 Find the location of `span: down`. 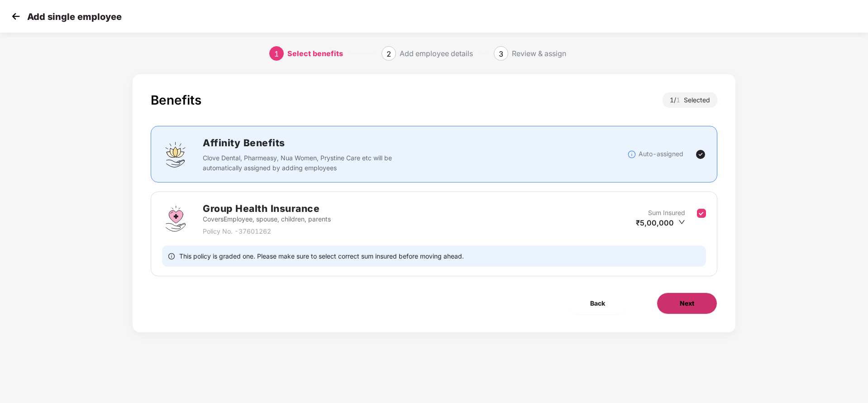

span: down is located at coordinates (682, 222).